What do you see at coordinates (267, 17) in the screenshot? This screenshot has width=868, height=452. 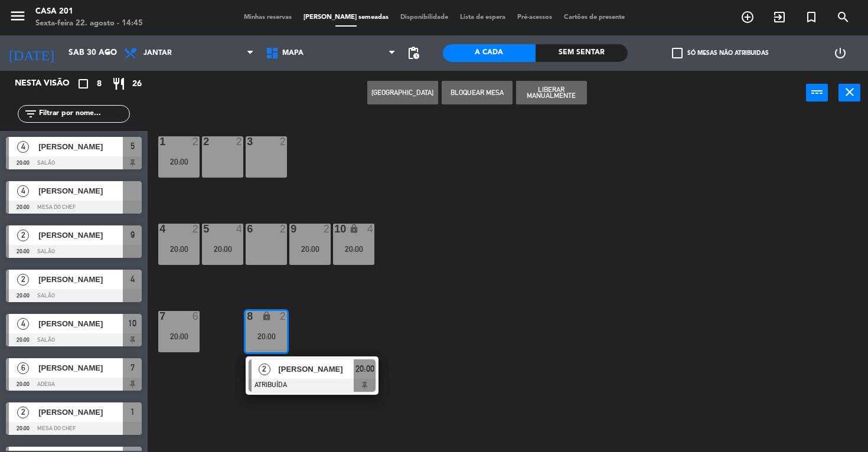 I see `span: Minhas reservas` at bounding box center [267, 17].